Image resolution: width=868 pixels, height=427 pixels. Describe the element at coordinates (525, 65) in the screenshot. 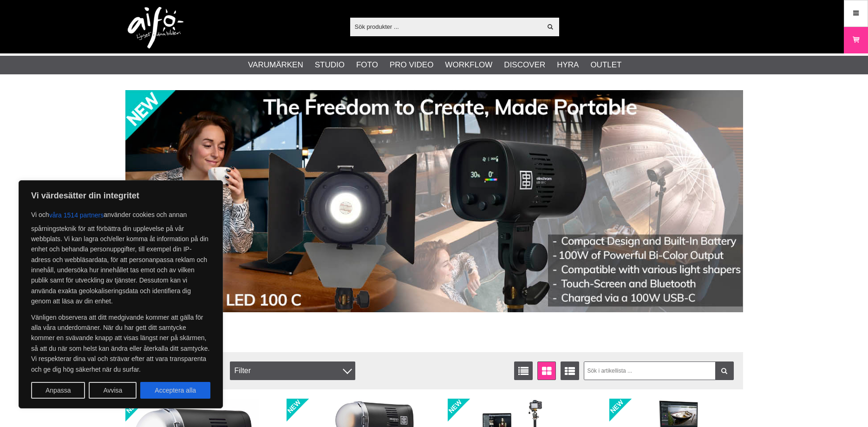

I see `a: Discover` at that location.